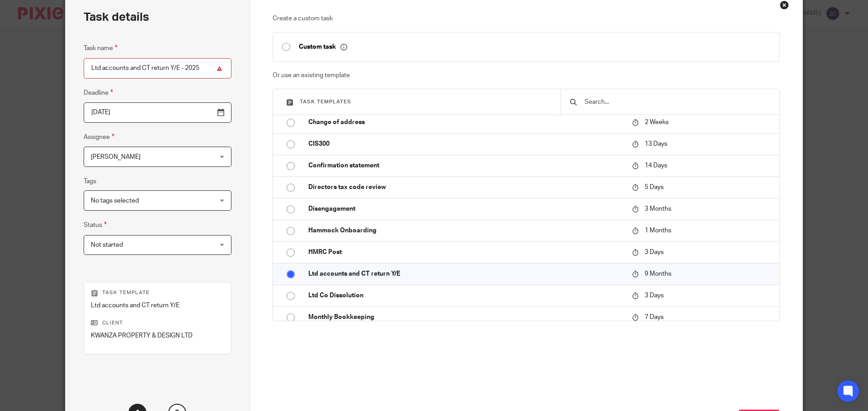  What do you see at coordinates (466, 165) in the screenshot?
I see `p: Confirmation statement` at bounding box center [466, 165].